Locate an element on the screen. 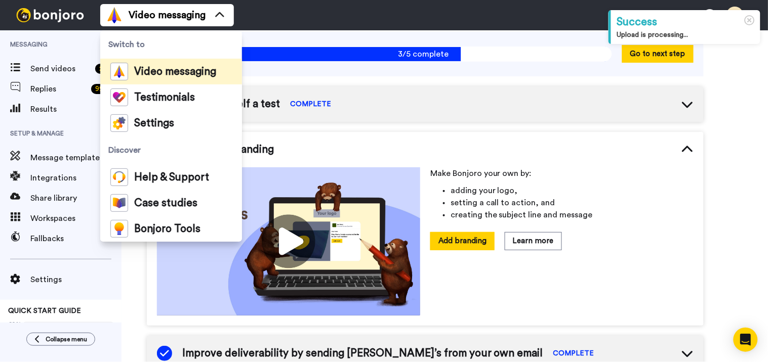 The height and width of the screenshot is (362, 768). a: Learn more is located at coordinates (533, 241).